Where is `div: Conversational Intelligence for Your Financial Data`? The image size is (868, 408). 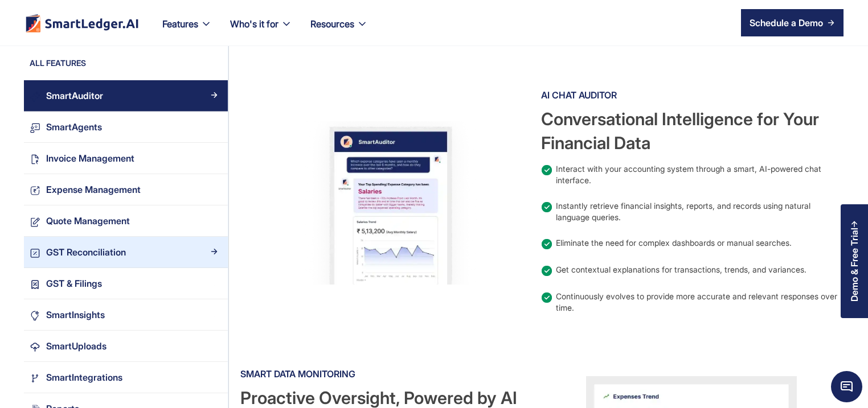 div: Conversational Intelligence for Your Financial Data is located at coordinates (692, 131).